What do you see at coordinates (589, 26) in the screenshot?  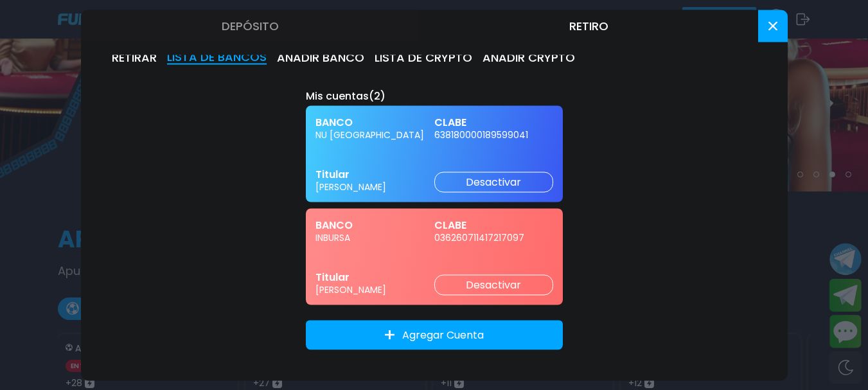 I see `button: Retiro` at bounding box center [589, 26].